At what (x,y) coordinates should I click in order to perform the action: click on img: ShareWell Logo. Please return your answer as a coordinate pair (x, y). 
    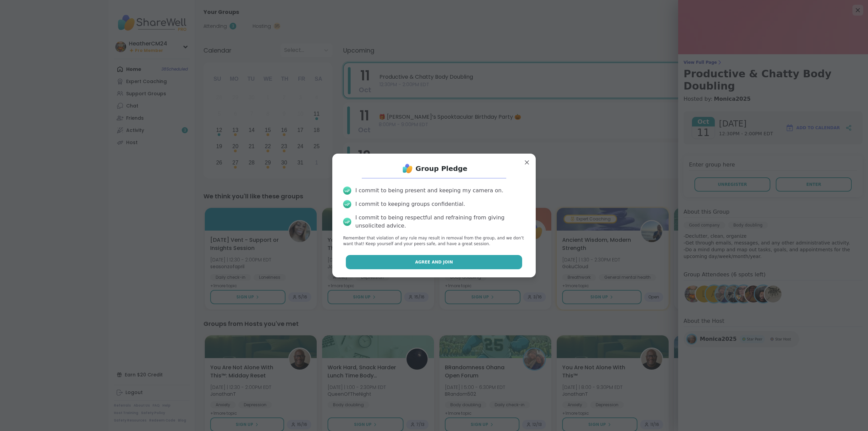
    Looking at the image, I should click on (408, 168).